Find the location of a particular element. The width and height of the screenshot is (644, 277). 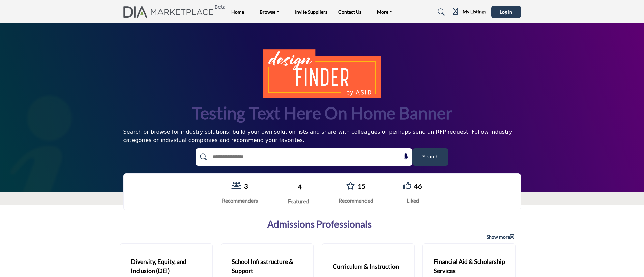

a: 15 is located at coordinates (362, 186).